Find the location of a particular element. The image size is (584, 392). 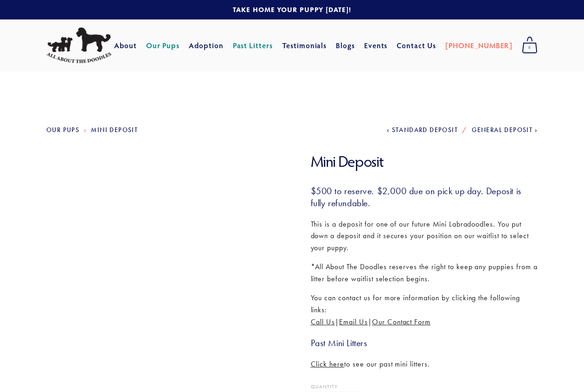

span: Call Us is located at coordinates (323, 322).